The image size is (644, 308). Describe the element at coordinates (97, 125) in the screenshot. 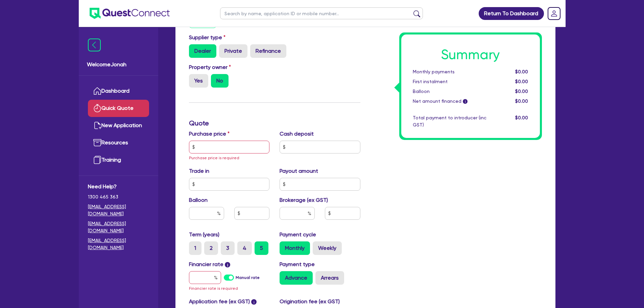

I see `img: new-application` at that location.